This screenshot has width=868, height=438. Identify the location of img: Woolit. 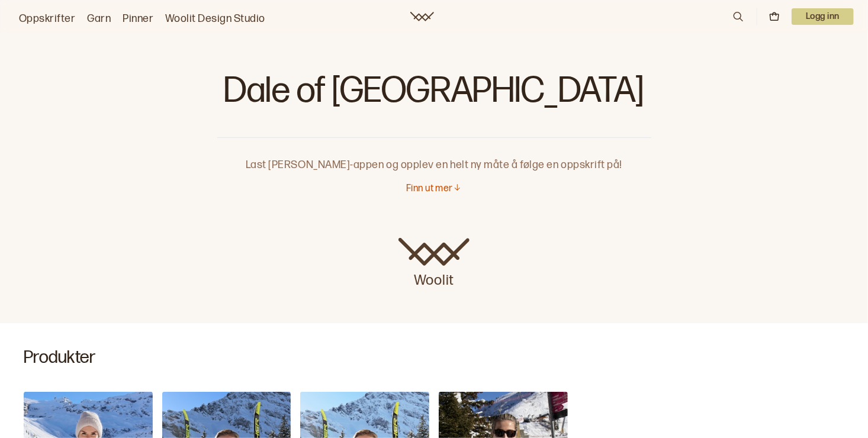
(434, 252).